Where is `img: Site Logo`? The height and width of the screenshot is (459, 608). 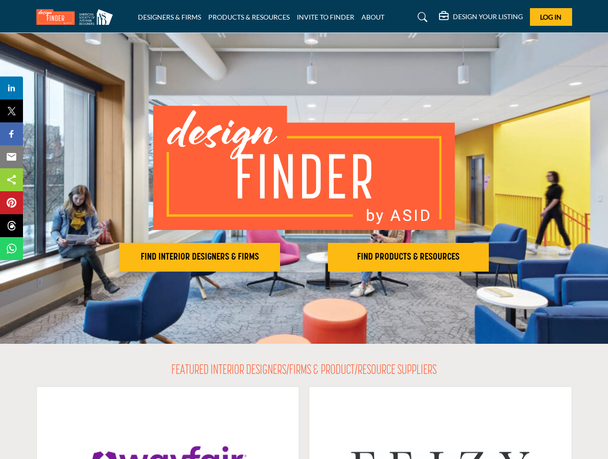 img: Site Logo is located at coordinates (77, 17).